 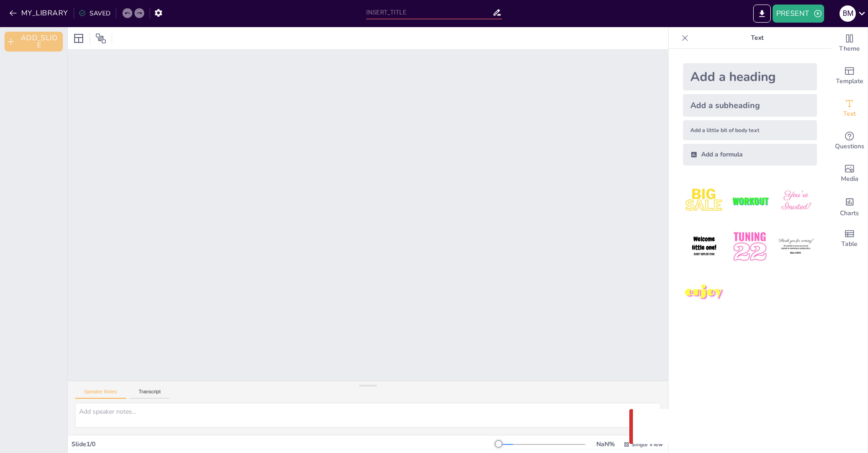 I want to click on span: Text, so click(x=849, y=114).